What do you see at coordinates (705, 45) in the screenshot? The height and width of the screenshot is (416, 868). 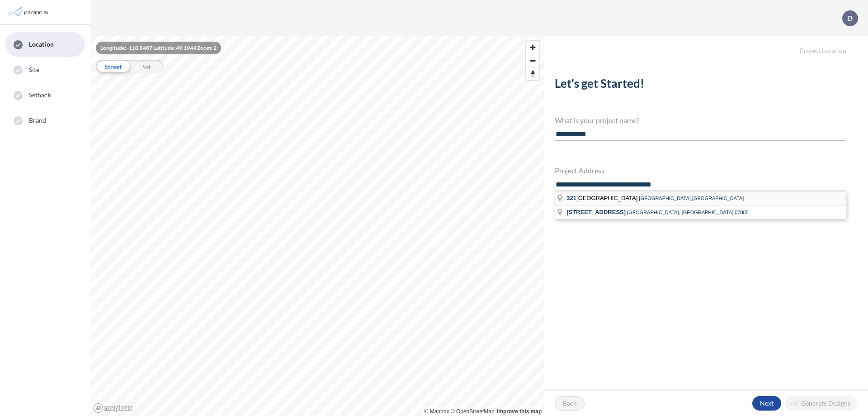 I see `h5: Project Location` at bounding box center [705, 45].